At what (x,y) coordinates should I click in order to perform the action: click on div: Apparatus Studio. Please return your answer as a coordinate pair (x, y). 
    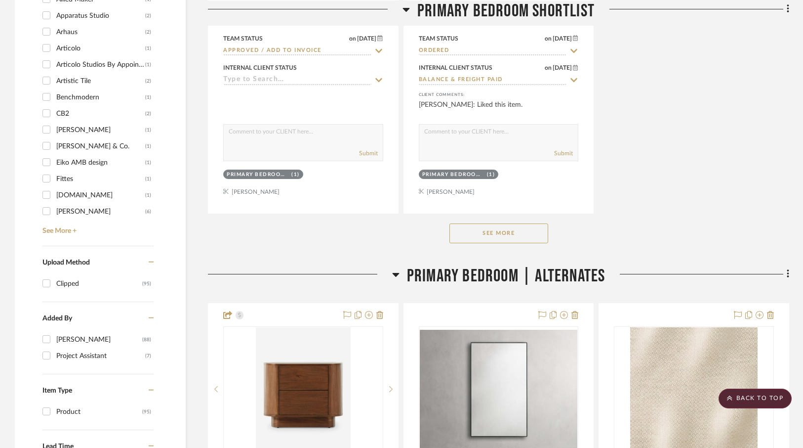
    Looking at the image, I should click on (101, 16).